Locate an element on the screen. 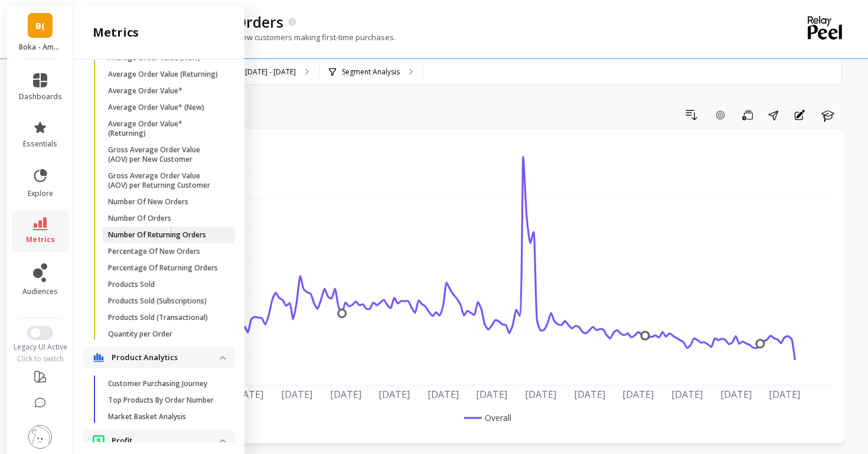  span: metrics is located at coordinates (40, 239).